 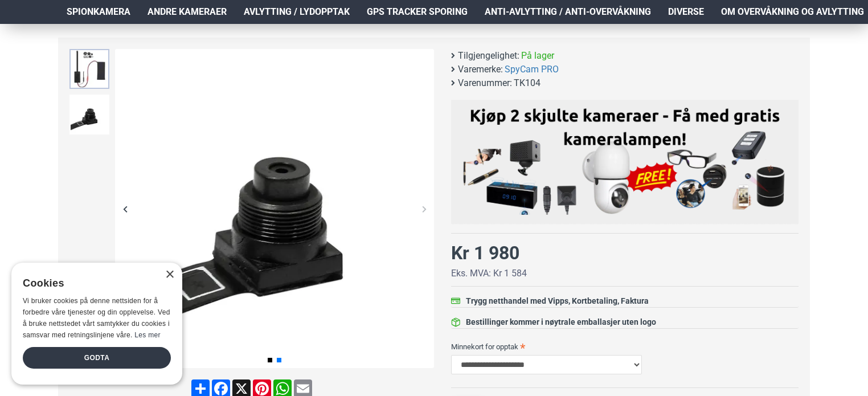 What do you see at coordinates (625, 346) in the screenshot?
I see `label: Minnekort for opptak` at bounding box center [625, 346].